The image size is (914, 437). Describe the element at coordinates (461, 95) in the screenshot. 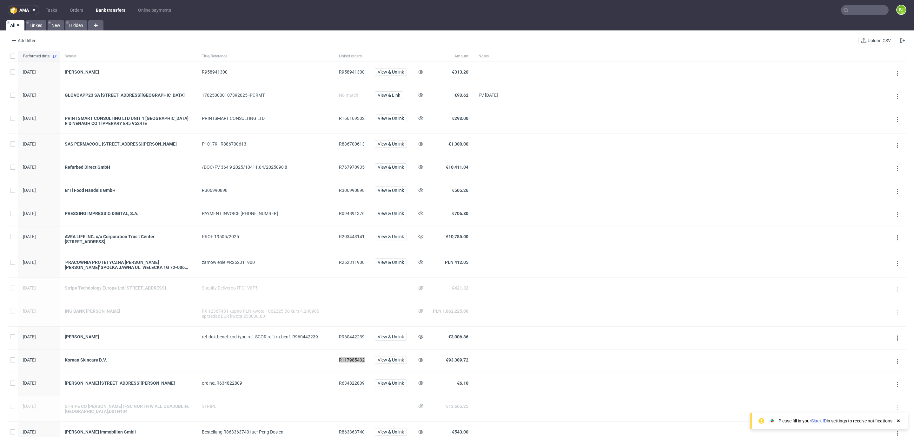

I see `span: €93.62` at that location.